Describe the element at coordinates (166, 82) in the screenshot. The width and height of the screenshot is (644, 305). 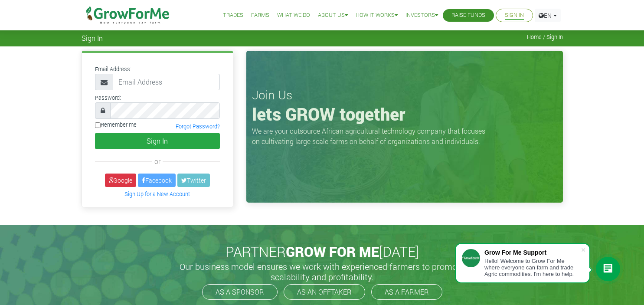
I see `input: Email Address` at that location.